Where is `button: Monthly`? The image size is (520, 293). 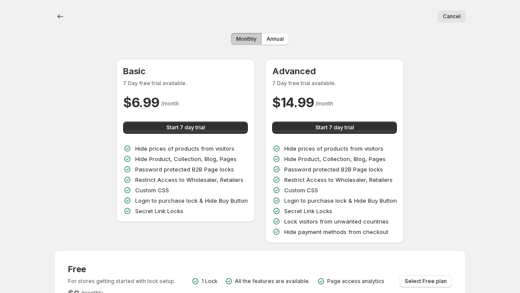 button: Monthly is located at coordinates (246, 39).